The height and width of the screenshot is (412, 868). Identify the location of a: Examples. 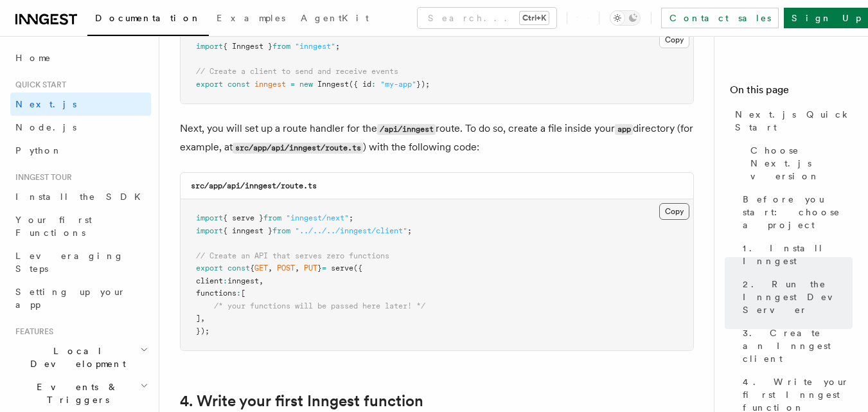
(251, 20).